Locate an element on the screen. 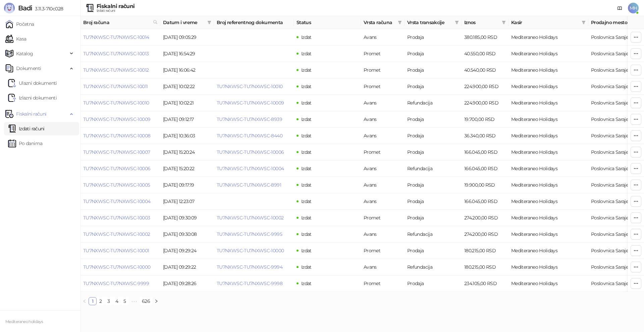  a: TU7NXWSC-TU7NXWSC-10004 is located at coordinates (251, 169).